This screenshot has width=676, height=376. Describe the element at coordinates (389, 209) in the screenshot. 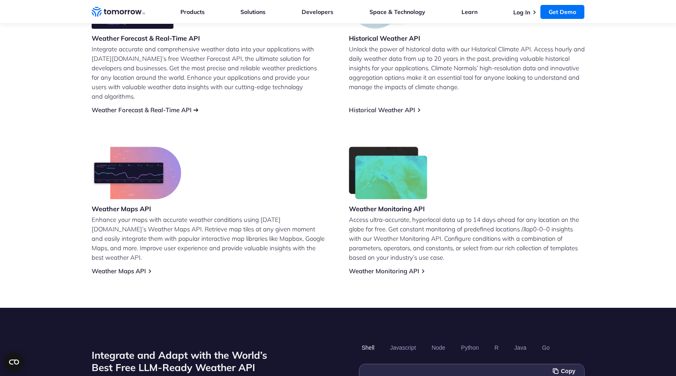

I see `h3: Weather Monitoring API` at that location.